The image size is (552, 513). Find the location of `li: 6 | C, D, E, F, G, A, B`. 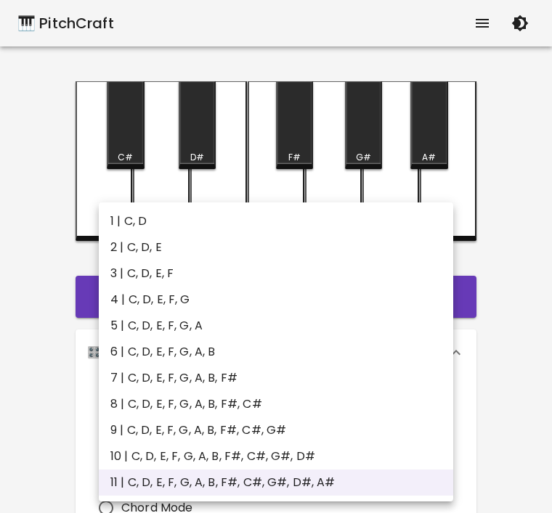

li: 6 | C, D, E, F, G, A, B is located at coordinates (276, 352).